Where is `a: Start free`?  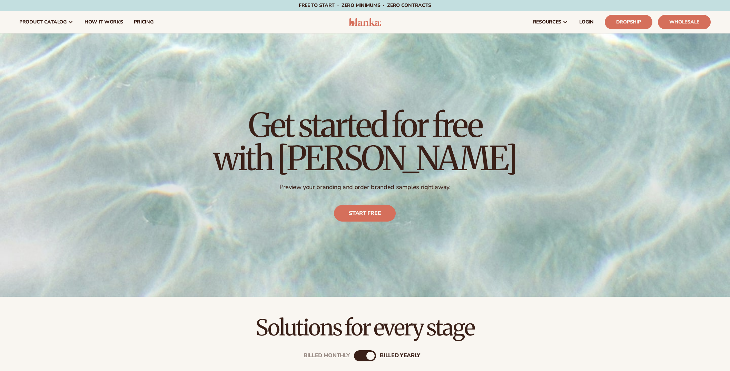
a: Start free is located at coordinates (365, 213).